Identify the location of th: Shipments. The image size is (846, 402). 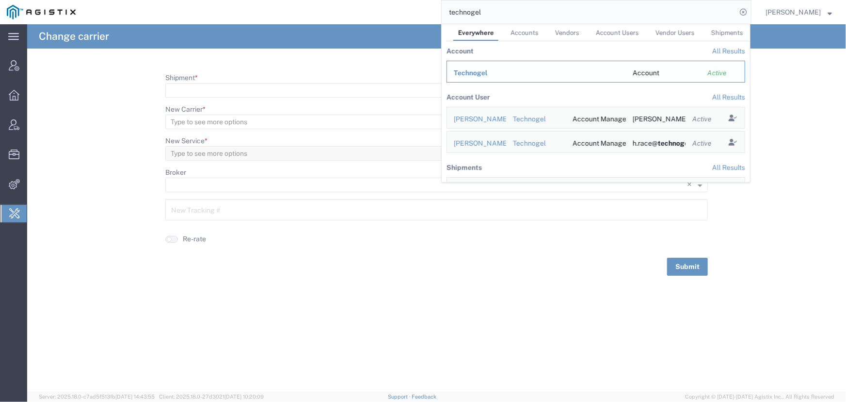
(464, 167).